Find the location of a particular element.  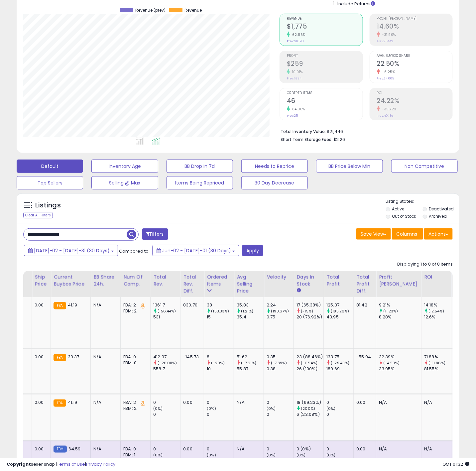

div: 14.18% is located at coordinates (438, 305).